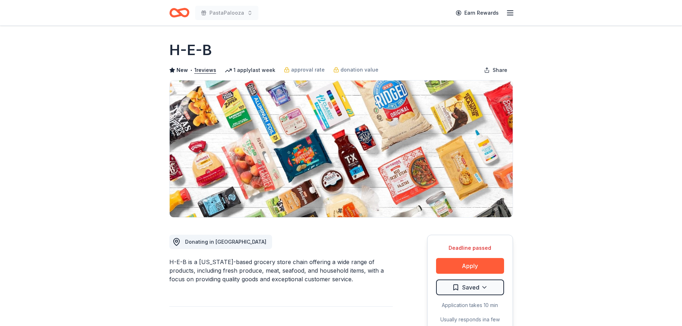 This screenshot has height=326, width=682. Describe the element at coordinates (470, 248) in the screenshot. I see `div: Deadline passed` at that location.